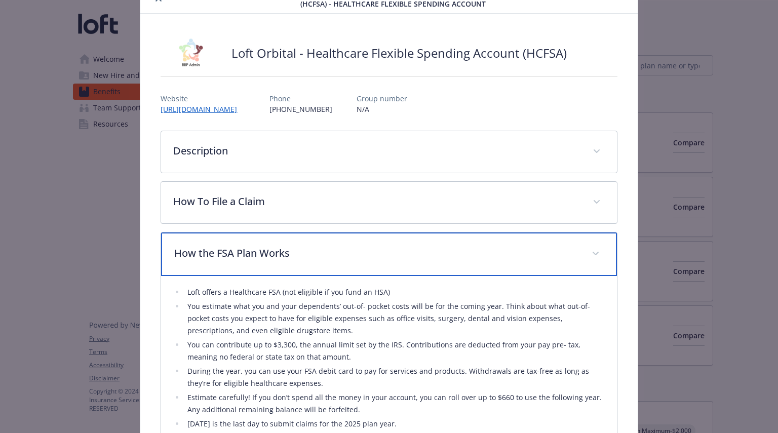  I want to click on li: You can contribute up to $3,300, the annual limit set by the IRS. Contributions are deducted from..., so click(394, 351).